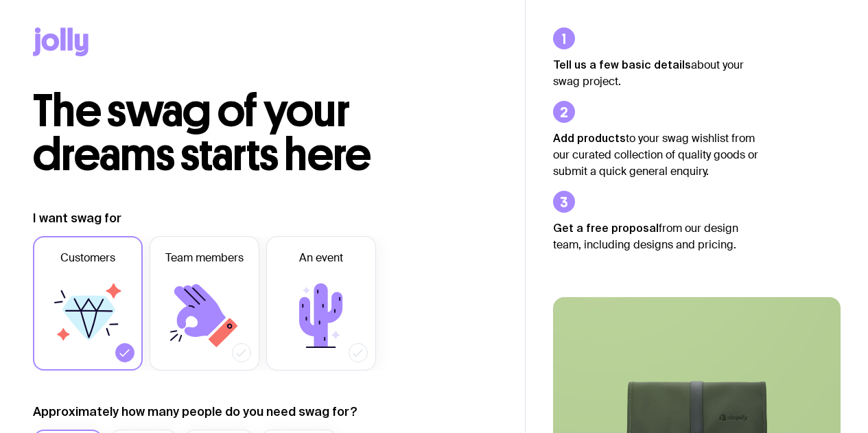 This screenshot has height=433, width=868. I want to click on p: to your swag wishlist from our curated collection of quality goods or submit a quick general enqu..., so click(656, 154).